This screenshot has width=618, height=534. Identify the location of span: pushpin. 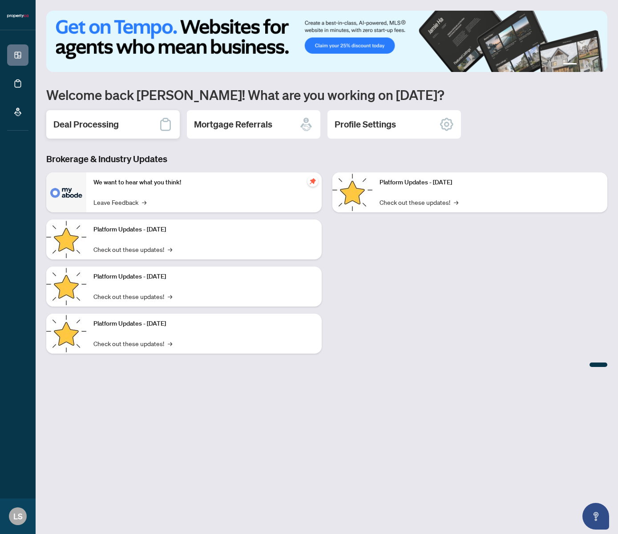
(313, 181).